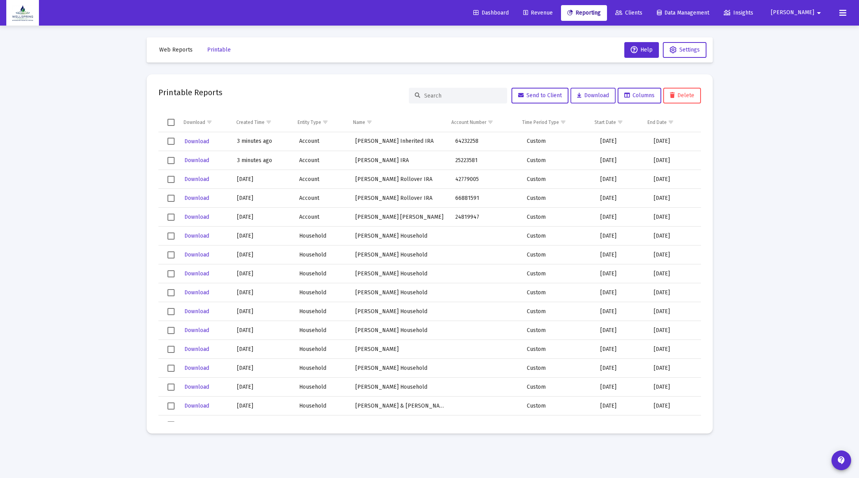 This screenshot has width=859, height=478. What do you see at coordinates (682, 95) in the screenshot?
I see `span: Delete` at bounding box center [682, 95].